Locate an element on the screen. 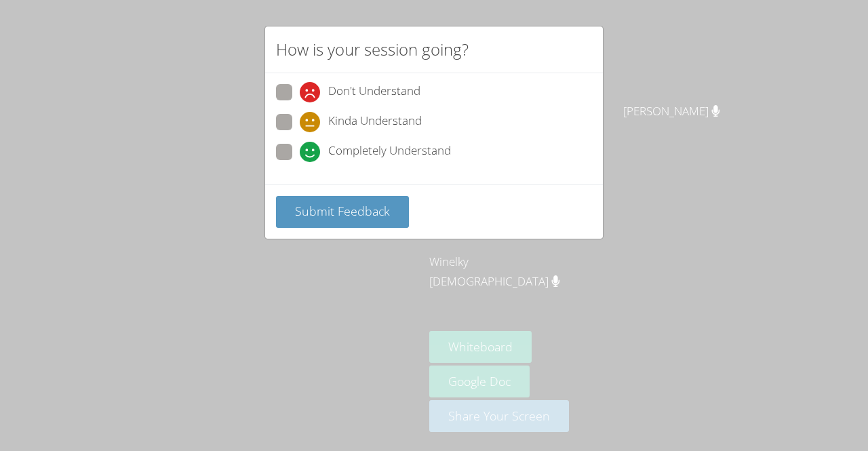 This screenshot has height=451, width=868. button: Submit Feedback is located at coordinates (342, 212).